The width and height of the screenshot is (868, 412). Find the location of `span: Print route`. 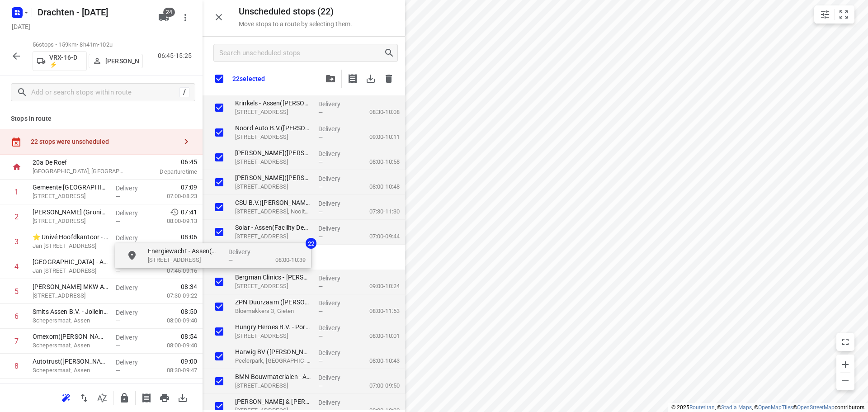

span: Print route is located at coordinates (165, 397).